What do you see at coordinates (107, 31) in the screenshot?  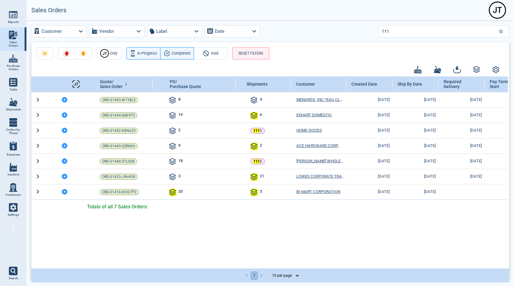 I see `label: Vendor` at bounding box center [107, 31].